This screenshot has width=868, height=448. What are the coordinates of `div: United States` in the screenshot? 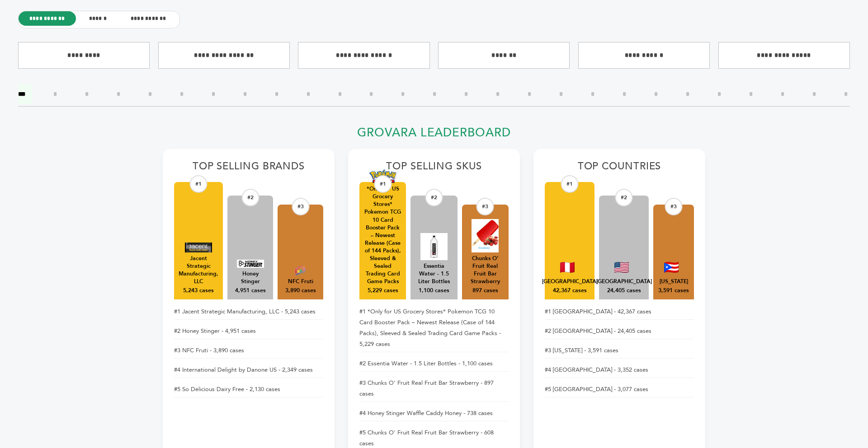 It's located at (624, 282).